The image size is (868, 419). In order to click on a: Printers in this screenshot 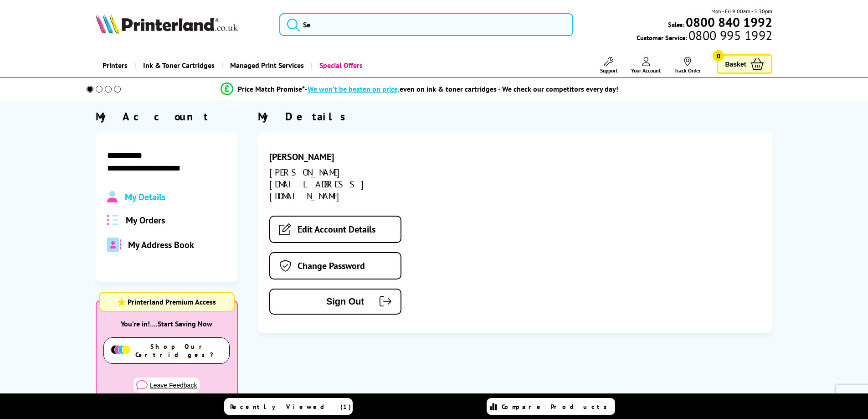, I will do `click(115, 65)`.